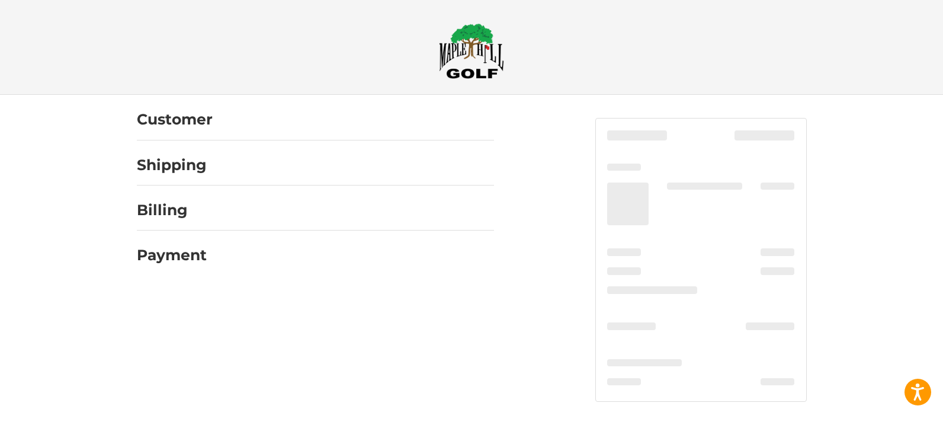  What do you see at coordinates (472, 51) in the screenshot?
I see `img: Maple Hill Golf` at bounding box center [472, 51].